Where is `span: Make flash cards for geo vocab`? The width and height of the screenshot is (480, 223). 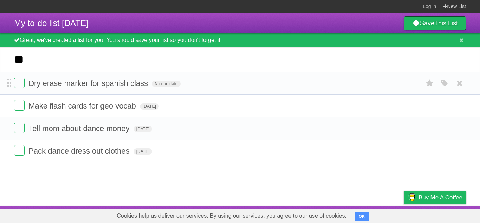 span: Make flash cards for geo vocab is located at coordinates (83, 106).